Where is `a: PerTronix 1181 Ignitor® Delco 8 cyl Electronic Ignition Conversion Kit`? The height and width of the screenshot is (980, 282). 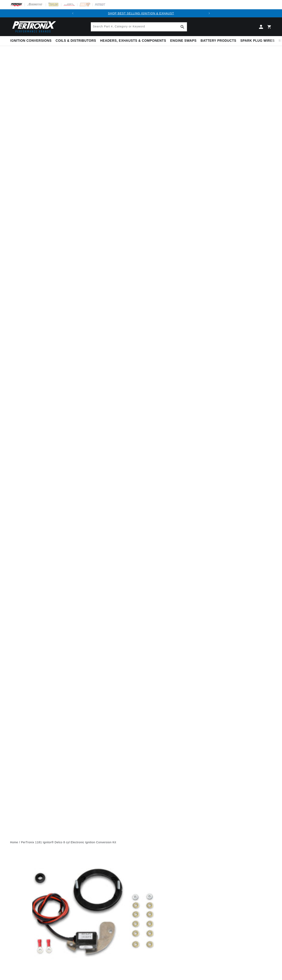 a: PerTronix 1181 Ignitor® Delco 8 cyl Electronic Ignition Conversion Kit is located at coordinates (69, 843).